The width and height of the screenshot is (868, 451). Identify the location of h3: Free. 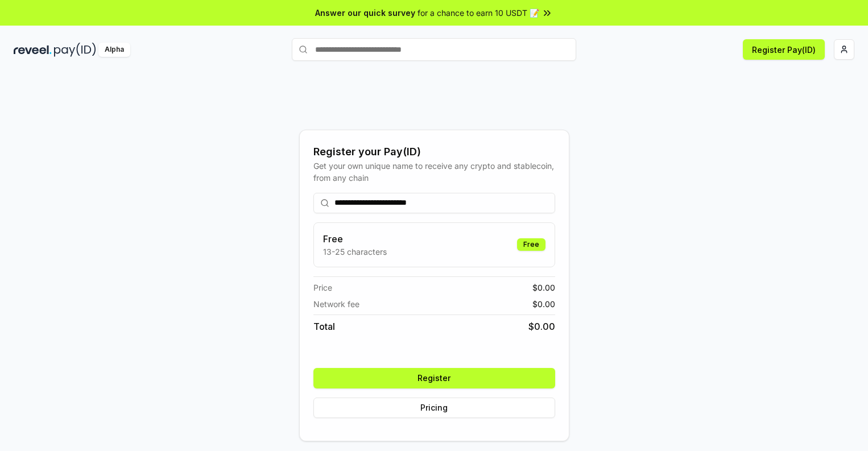
(355, 239).